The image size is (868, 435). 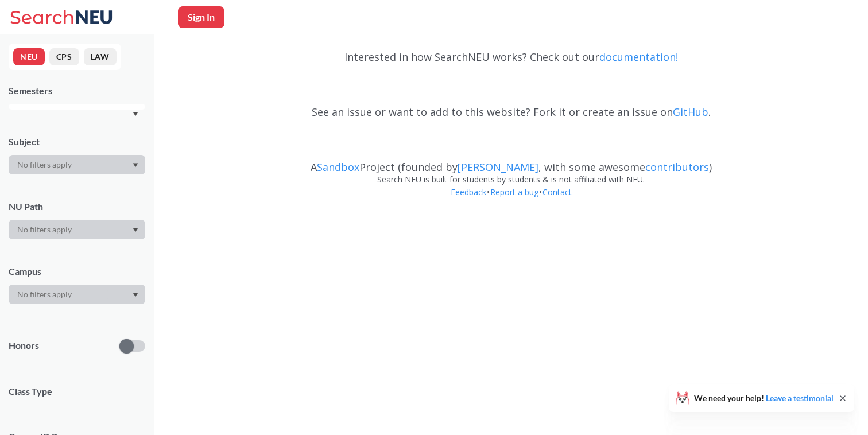 What do you see at coordinates (77, 91) in the screenshot?
I see `div: Semesters` at bounding box center [77, 91].